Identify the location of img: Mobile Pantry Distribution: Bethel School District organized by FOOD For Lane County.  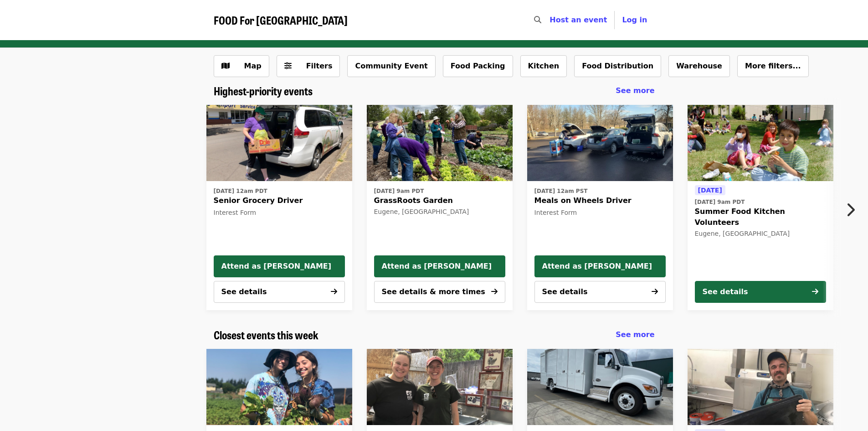
(600, 388).